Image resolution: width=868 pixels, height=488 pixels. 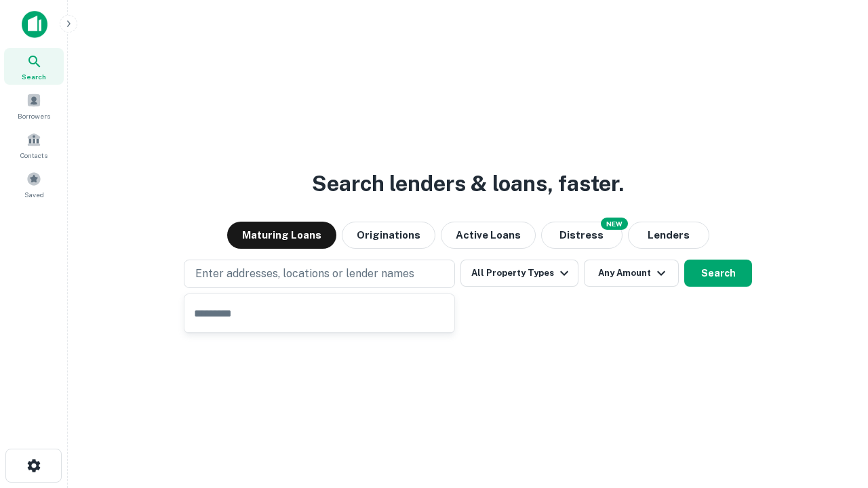 I want to click on span: Saved, so click(x=34, y=194).